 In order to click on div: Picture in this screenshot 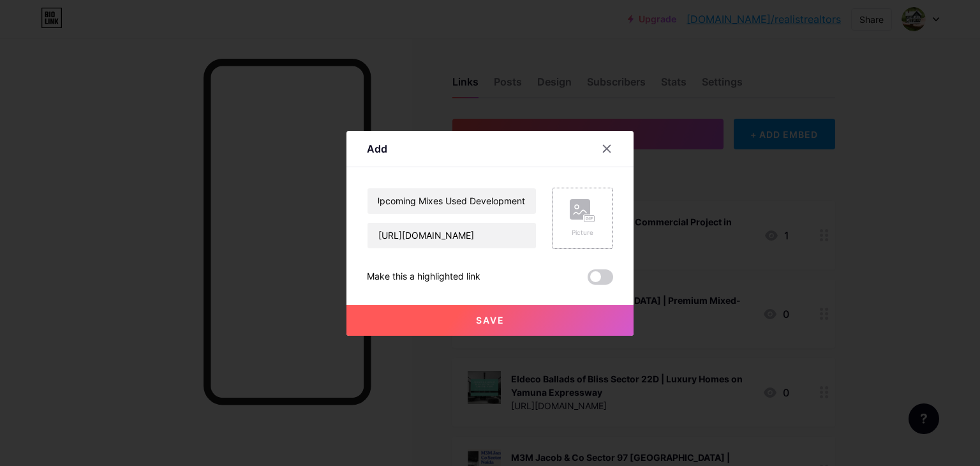, I will do `click(582, 233)`.